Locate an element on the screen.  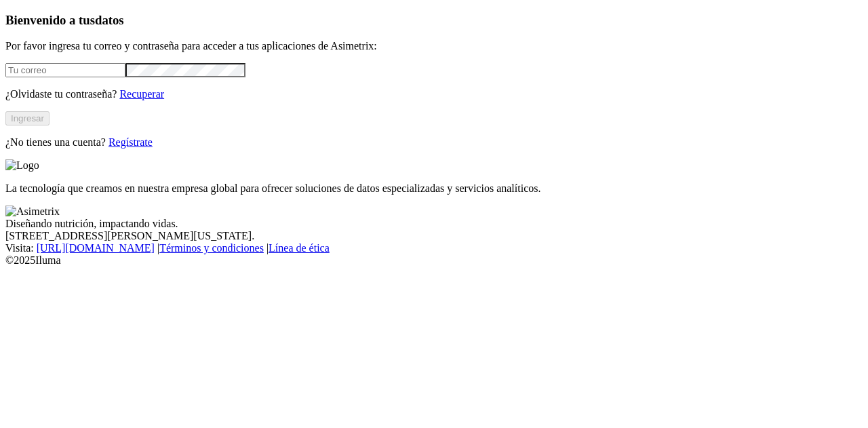
p: Por favor ingresa tu correo y contraseña para acceder a tus aplicaciones de Asimetrix: is located at coordinates (434, 46).